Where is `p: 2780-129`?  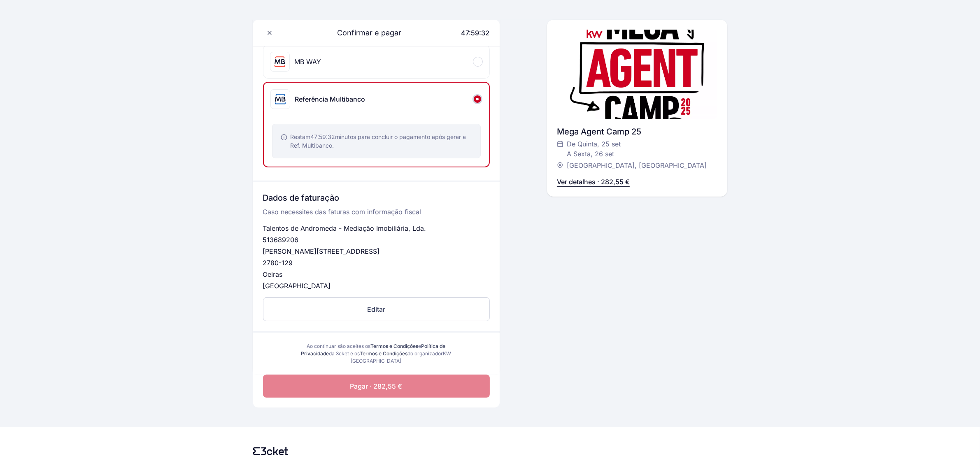
p: 2780-129 is located at coordinates (376, 263).